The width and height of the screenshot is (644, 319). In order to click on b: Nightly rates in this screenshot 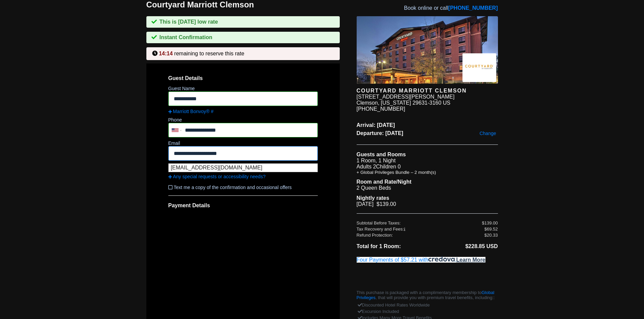, I will do `click(373, 198)`.